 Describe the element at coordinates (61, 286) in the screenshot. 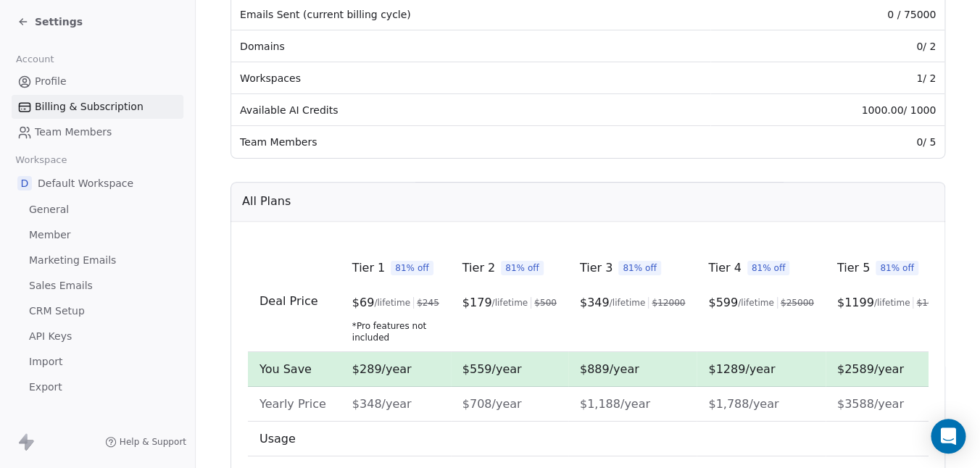

I see `span: Sales Emails` at that location.